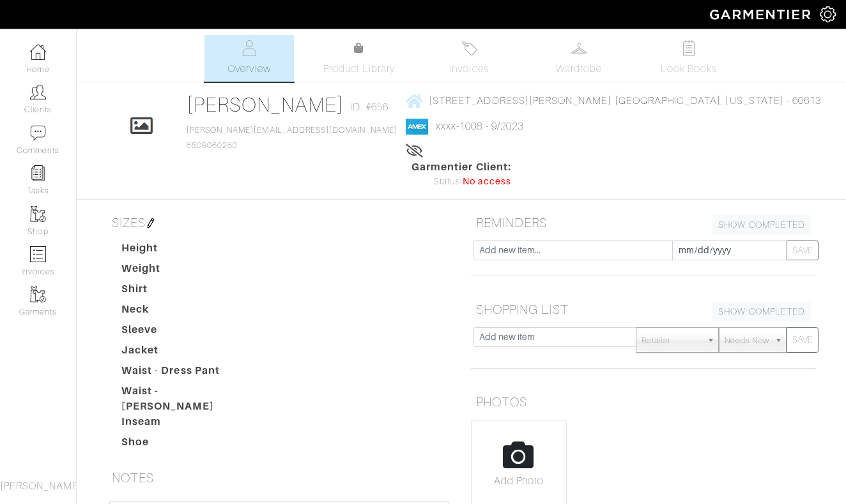 The image size is (846, 504). I want to click on img: clients-icon-6bae9207a08558b7cb47a8932f037763ab4055f8c8b6bfacd5dc20c3e0201464.png, so click(38, 92).